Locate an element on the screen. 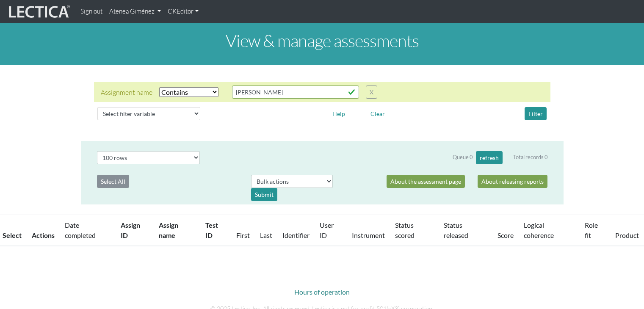 Image resolution: width=644 pixels, height=309 pixels. a: About the assessment page is located at coordinates (425, 181).